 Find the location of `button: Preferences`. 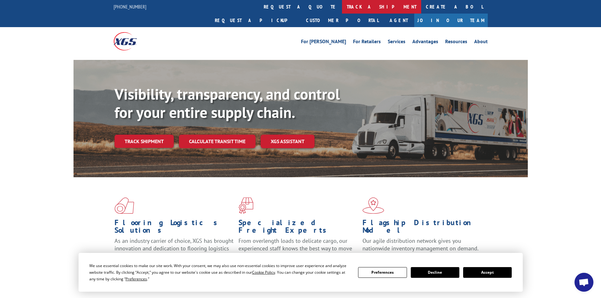

button: Preferences is located at coordinates (383, 273).